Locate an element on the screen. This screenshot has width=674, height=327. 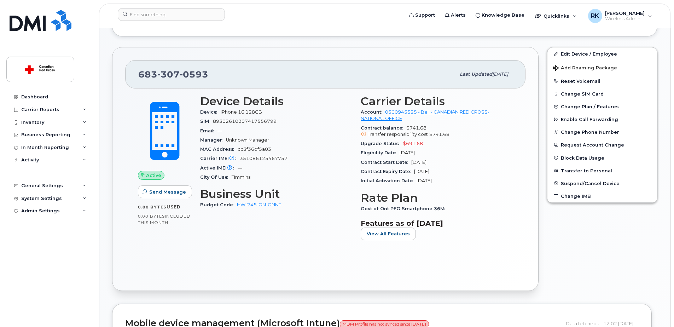
button: Change IMEI is located at coordinates (603, 196).